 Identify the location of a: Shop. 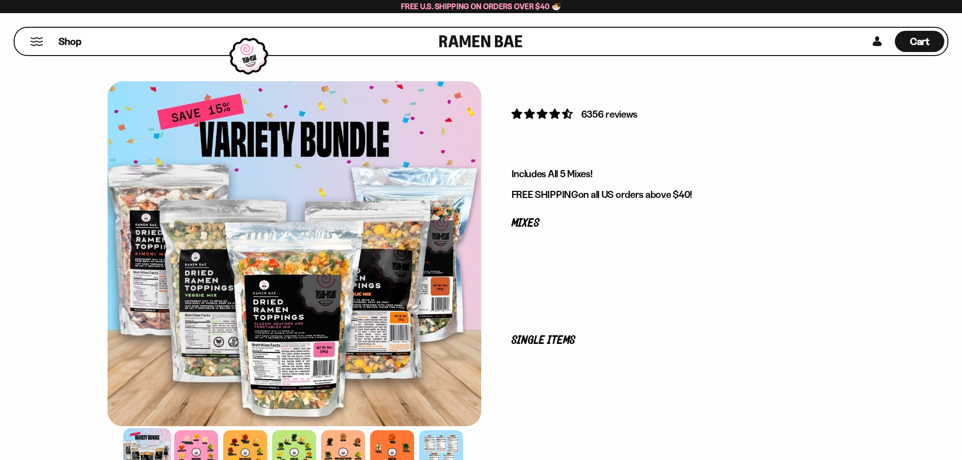
(70, 41).